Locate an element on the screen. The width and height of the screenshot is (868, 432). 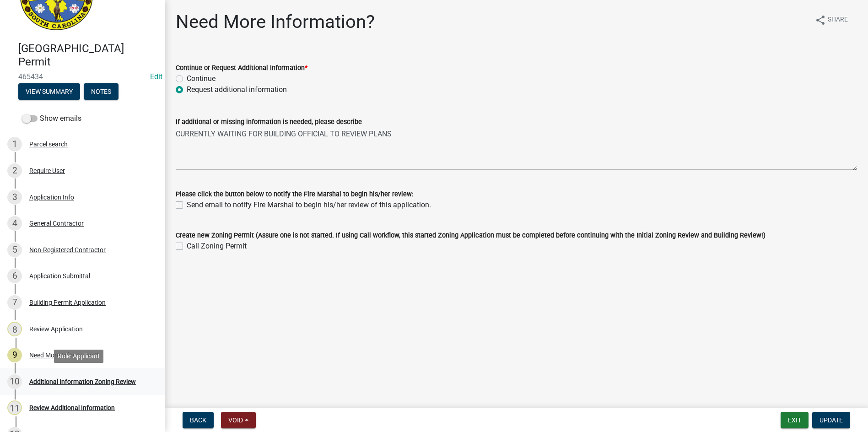
label: Call Zoning Permit is located at coordinates (216, 246).